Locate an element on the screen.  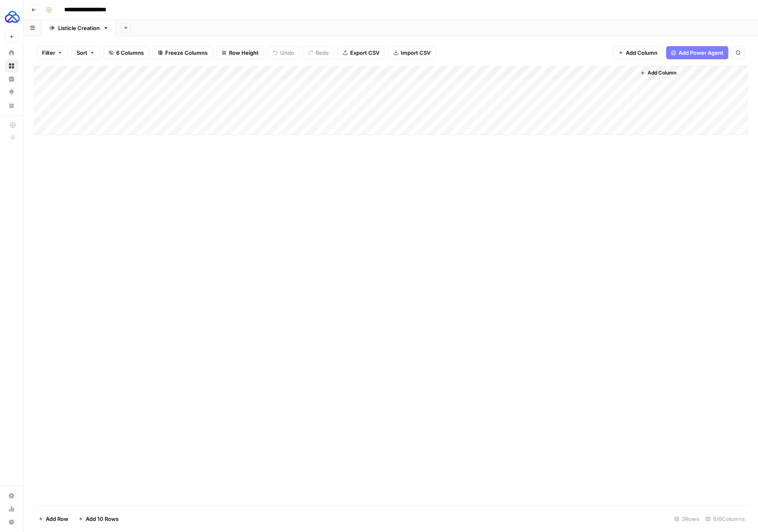
div: 6/6 Columns is located at coordinates (725, 519).